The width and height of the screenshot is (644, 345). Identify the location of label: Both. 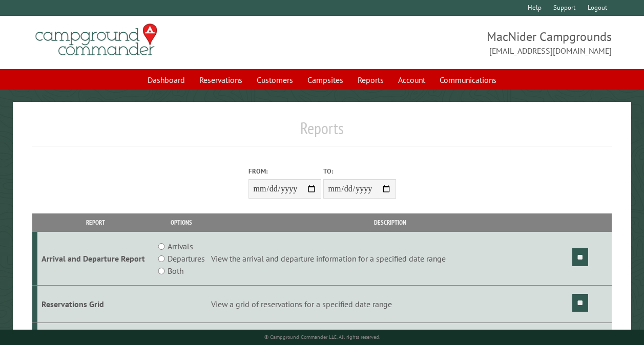
(175, 271).